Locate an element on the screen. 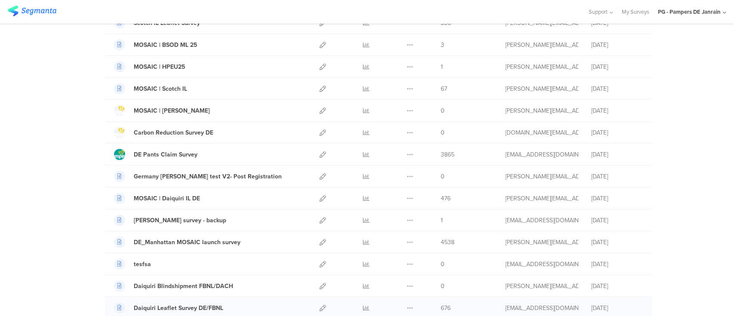  span: Support is located at coordinates (598, 12).